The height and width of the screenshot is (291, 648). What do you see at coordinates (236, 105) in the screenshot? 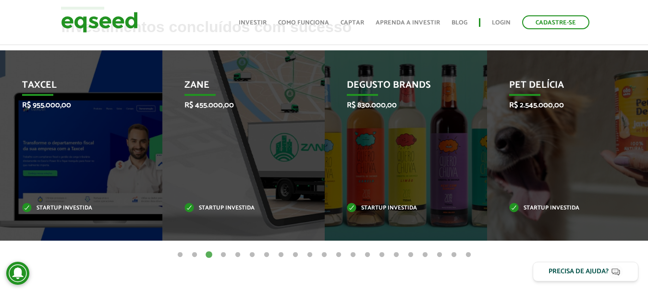
I see `p: R$ 455.000,00` at bounding box center [236, 105].